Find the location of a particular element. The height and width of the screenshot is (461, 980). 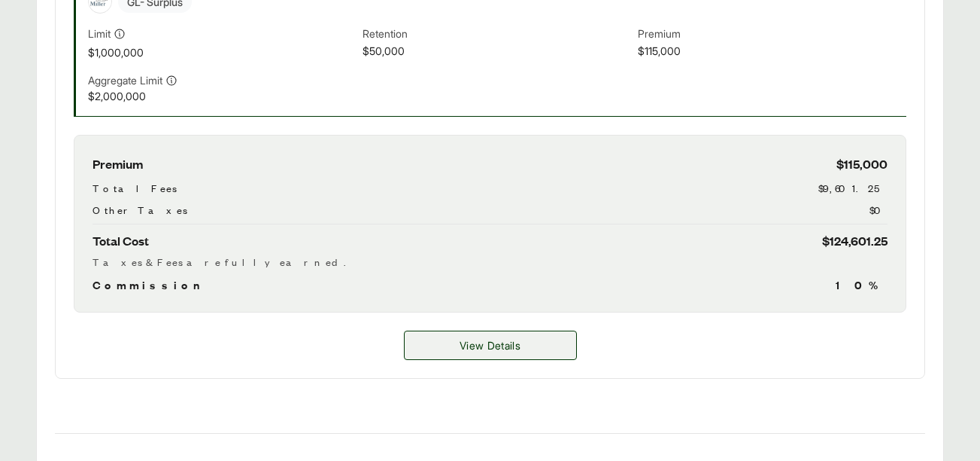

span: $124,601.25 is located at coordinates (855, 240).